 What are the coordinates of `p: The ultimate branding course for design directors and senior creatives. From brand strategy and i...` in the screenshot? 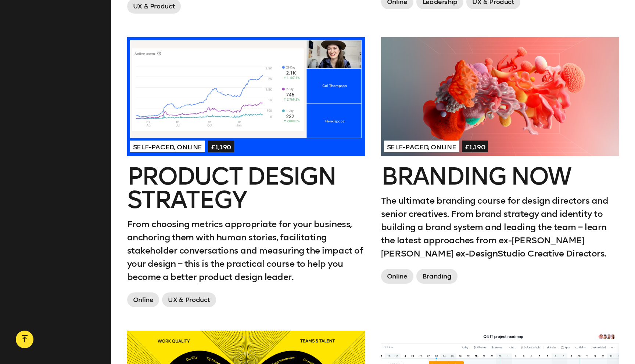 It's located at (500, 227).